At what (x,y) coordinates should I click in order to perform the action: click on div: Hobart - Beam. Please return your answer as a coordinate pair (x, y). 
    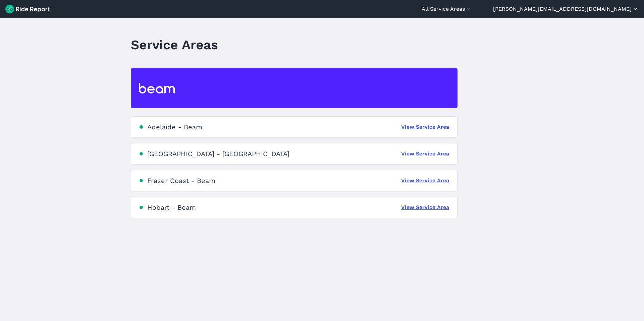
    Looking at the image, I should click on (171, 208).